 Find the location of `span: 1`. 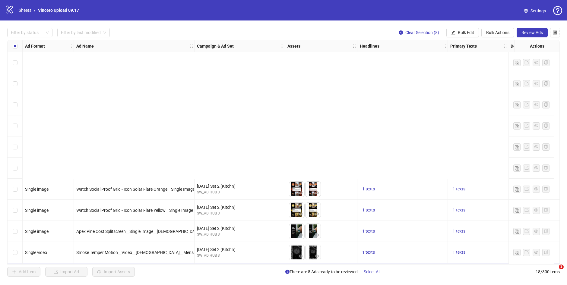

span: 1 is located at coordinates (561, 267).